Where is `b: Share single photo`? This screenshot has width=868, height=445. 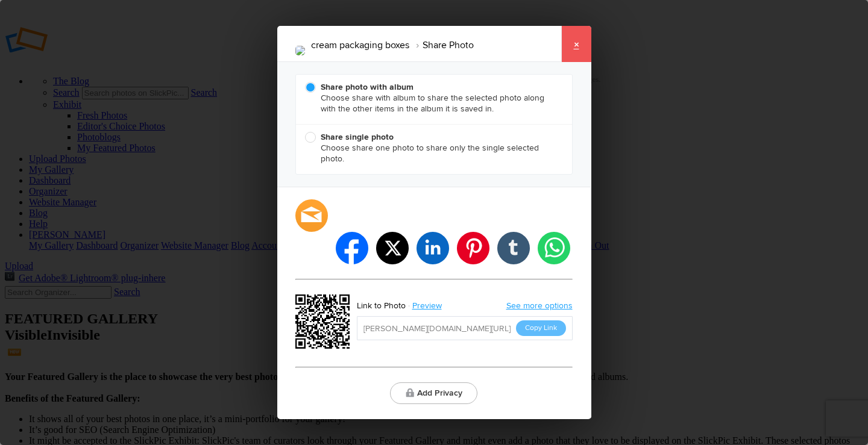 b: Share single photo is located at coordinates (357, 137).